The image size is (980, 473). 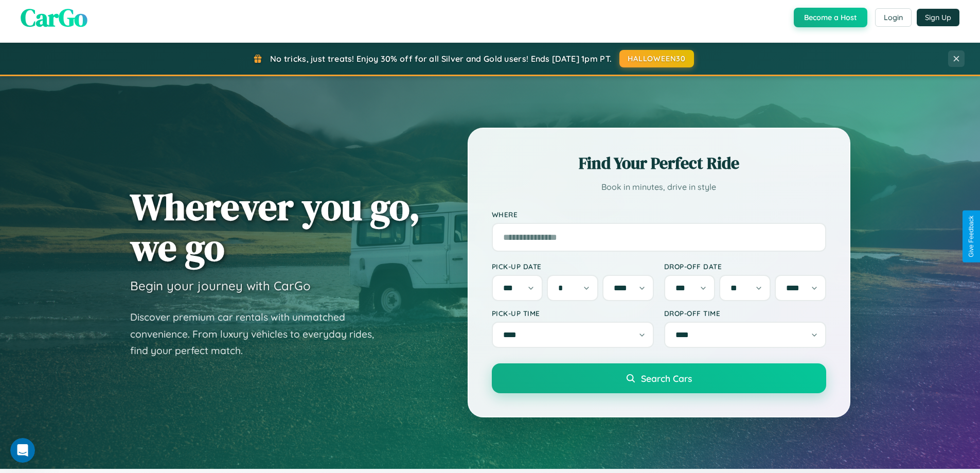 I want to click on span: CarGo, so click(x=54, y=17).